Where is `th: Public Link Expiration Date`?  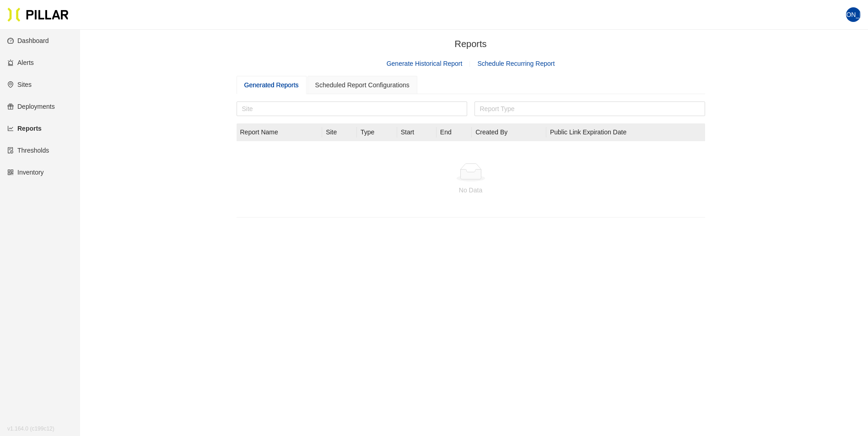
th: Public Link Expiration Date is located at coordinates (625, 132).